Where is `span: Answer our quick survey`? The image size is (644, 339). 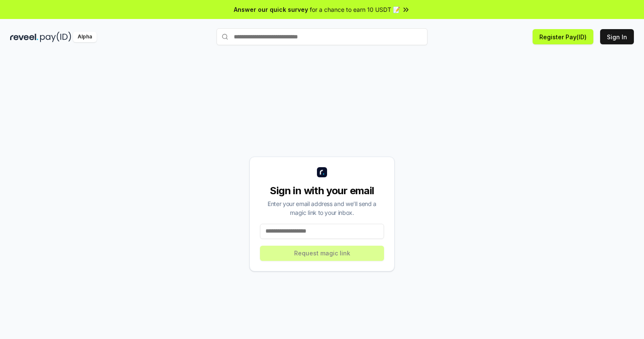
span: Answer our quick survey is located at coordinates (271, 9).